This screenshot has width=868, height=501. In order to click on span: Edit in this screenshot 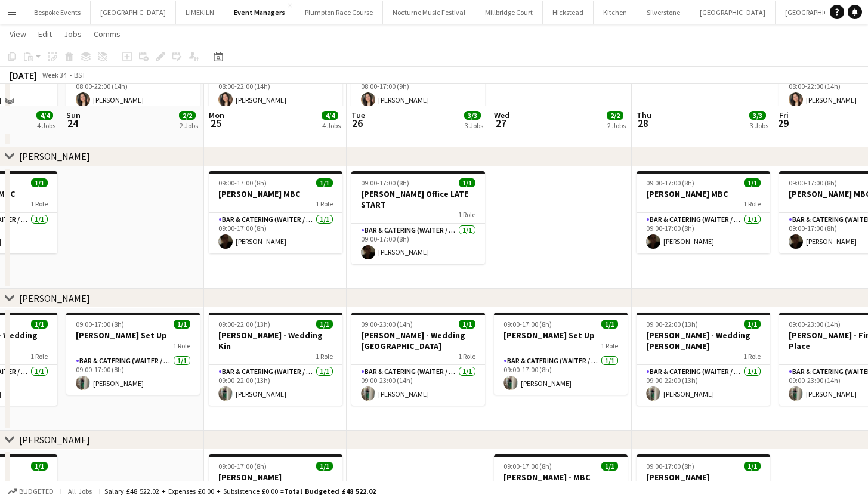, I will do `click(45, 34)`.